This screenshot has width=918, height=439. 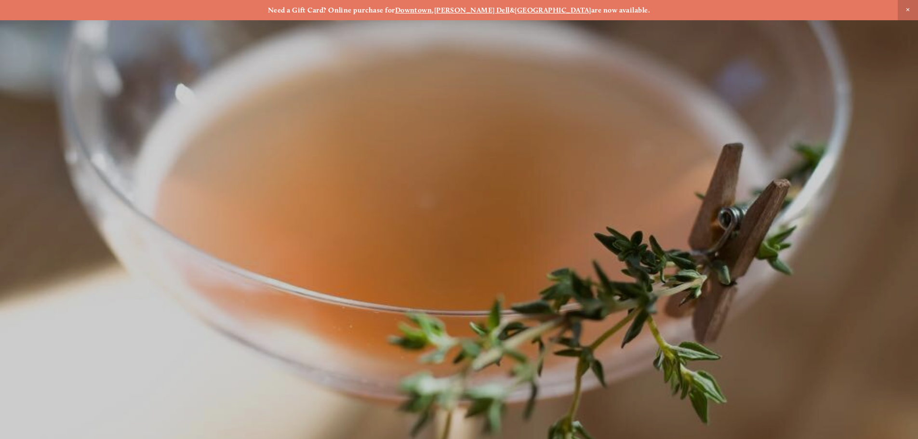 I want to click on a: Downtown, so click(x=413, y=10).